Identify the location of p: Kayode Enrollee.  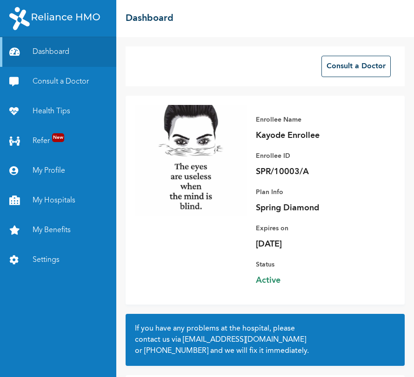
(321, 136).